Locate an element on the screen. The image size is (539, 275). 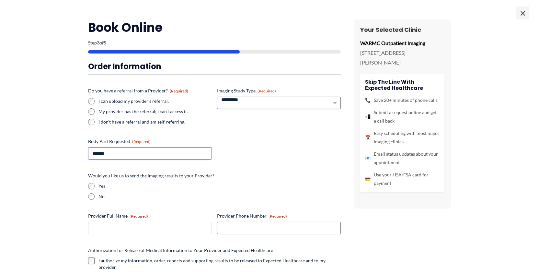
p: Step of is located at coordinates (215, 43).